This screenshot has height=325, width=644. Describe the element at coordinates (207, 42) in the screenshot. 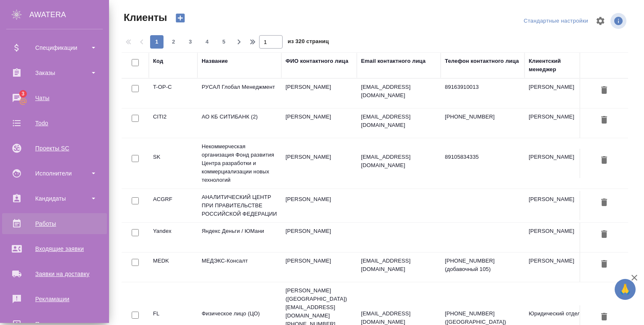

I see `button: 4` at that location.